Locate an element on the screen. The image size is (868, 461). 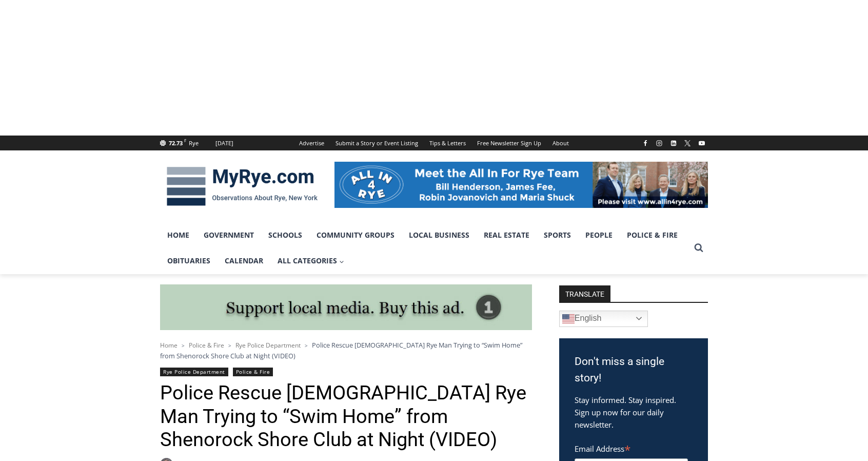
span: All Categories is located at coordinates (311, 261).